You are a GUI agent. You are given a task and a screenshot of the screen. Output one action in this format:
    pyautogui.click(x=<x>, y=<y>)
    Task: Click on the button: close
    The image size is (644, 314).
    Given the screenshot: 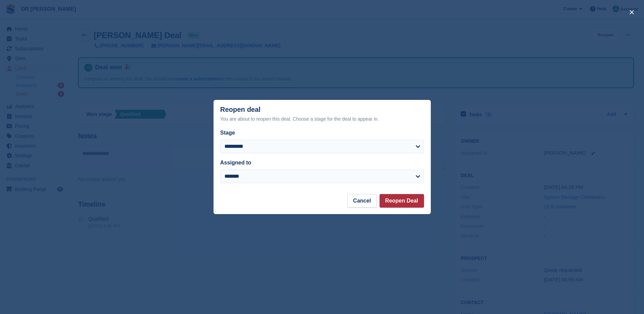 What is the action you would take?
    pyautogui.click(x=632, y=12)
    